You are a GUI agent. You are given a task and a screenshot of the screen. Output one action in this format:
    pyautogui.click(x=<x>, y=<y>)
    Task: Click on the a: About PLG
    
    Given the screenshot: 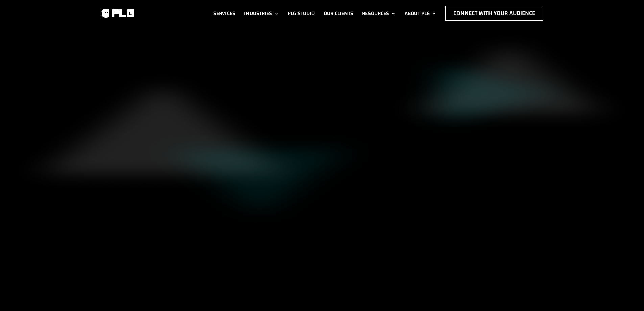 What is the action you would take?
    pyautogui.click(x=421, y=13)
    